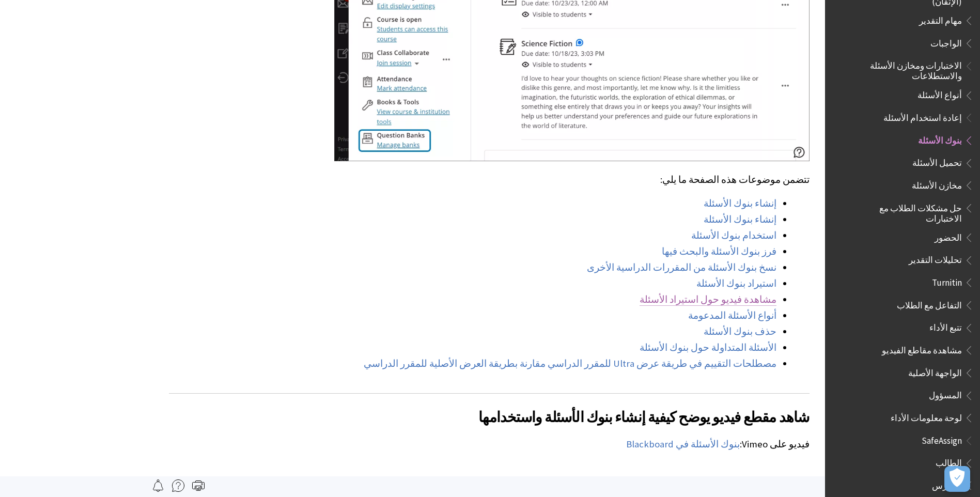 The width and height of the screenshot is (980, 497). I want to click on a: نسخ بنوك الأسئلة من المقررات الدراسية الأخرى, so click(681, 267).